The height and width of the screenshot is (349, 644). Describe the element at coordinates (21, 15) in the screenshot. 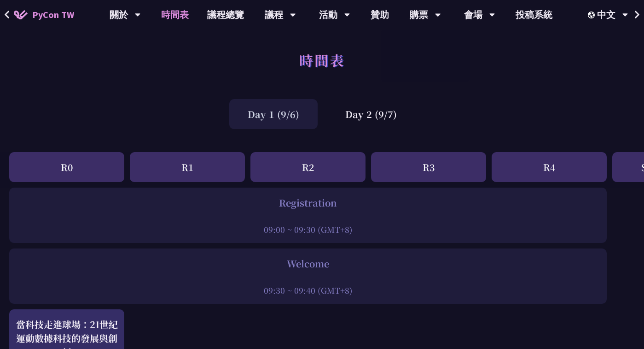

I see `img: Home icon of PyCon TW 2025` at that location.